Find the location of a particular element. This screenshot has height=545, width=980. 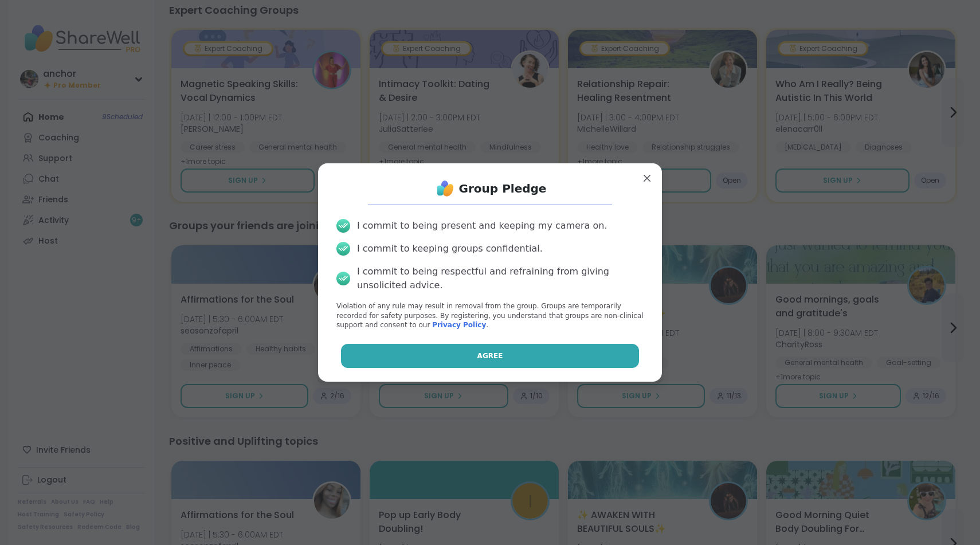

a: Privacy Policy is located at coordinates (459, 325).